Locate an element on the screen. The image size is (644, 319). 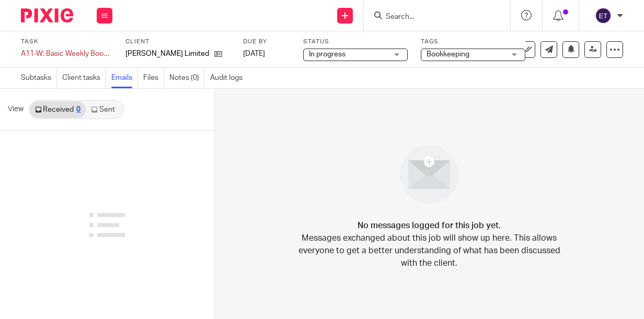
div: A11-W: Basic Weekly Bookkeeping is located at coordinates (66, 54).